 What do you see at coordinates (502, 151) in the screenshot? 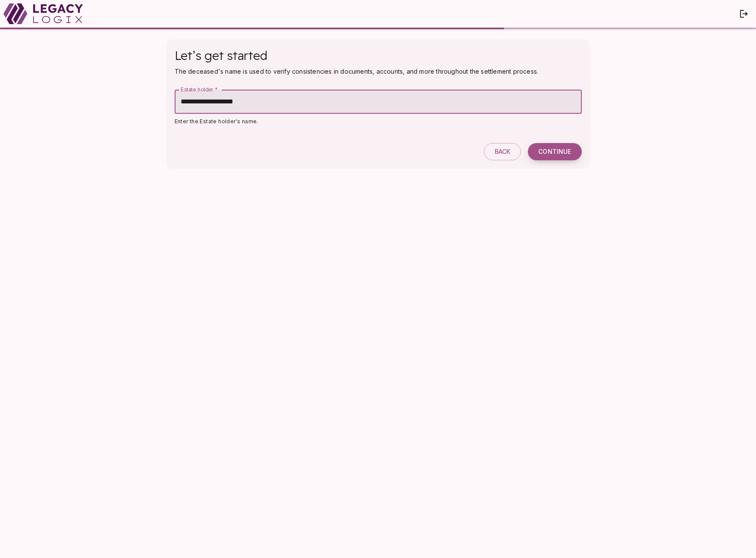
I see `span: Back` at bounding box center [502, 151].